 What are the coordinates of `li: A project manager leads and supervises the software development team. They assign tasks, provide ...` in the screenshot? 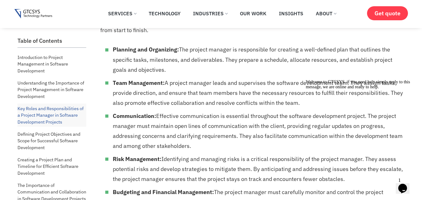 It's located at (258, 93).